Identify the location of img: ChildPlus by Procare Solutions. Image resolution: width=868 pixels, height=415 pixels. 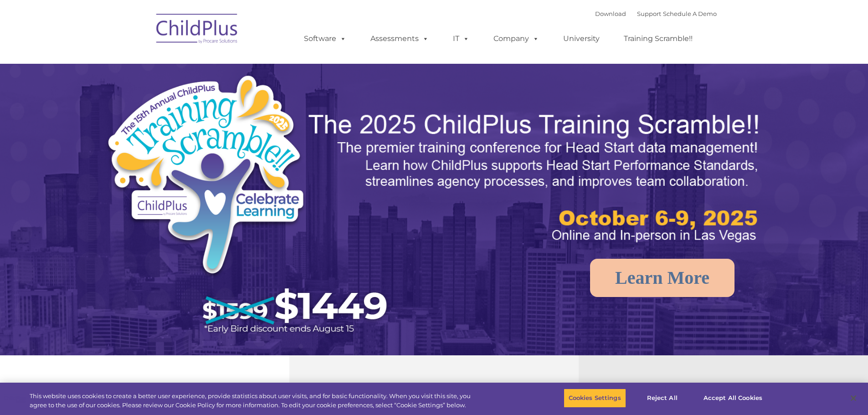
(197, 30).